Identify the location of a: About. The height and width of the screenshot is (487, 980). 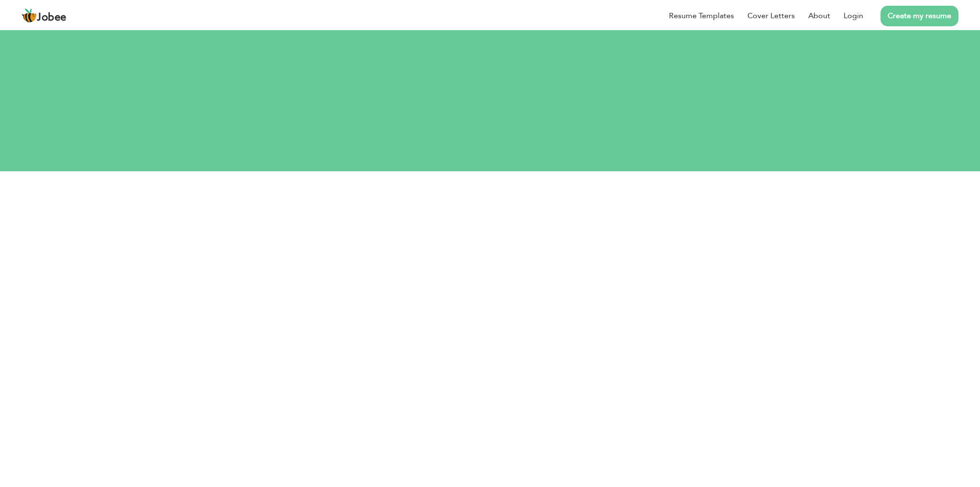
(819, 16).